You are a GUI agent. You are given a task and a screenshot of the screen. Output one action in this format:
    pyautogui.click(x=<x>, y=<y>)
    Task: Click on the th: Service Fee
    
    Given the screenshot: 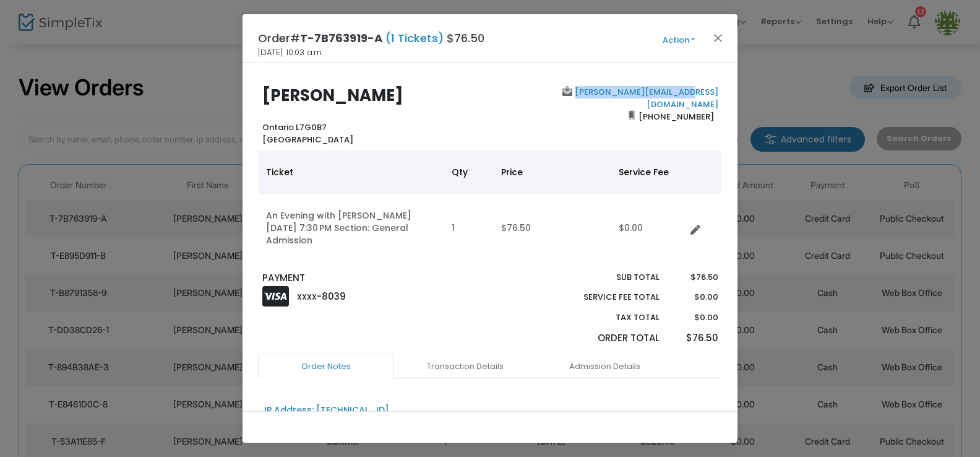 What is the action you would take?
    pyautogui.click(x=648, y=172)
    